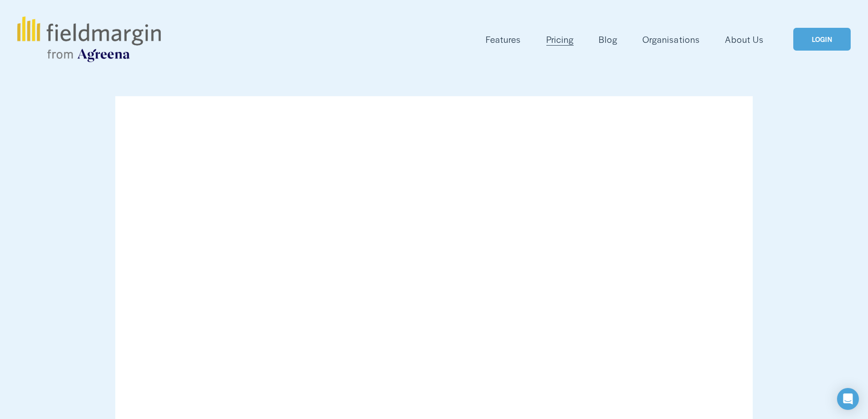 The image size is (868, 419). What do you see at coordinates (671, 39) in the screenshot?
I see `a: Organisations` at bounding box center [671, 39].